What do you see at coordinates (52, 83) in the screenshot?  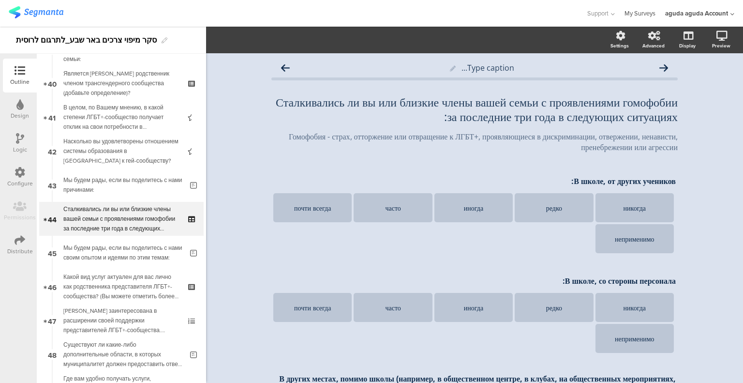 I see `span: 40` at bounding box center [52, 83].